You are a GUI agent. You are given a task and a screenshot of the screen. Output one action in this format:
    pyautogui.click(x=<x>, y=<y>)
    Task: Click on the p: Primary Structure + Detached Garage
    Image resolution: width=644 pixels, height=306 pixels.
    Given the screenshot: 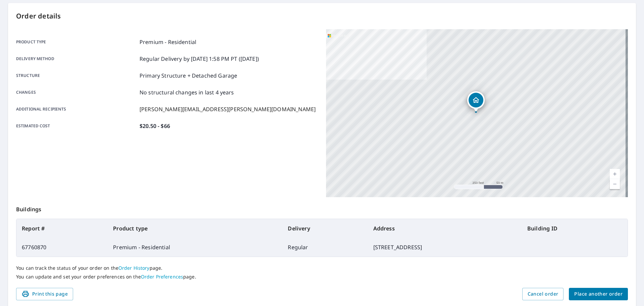 What is the action you would take?
    pyautogui.click(x=188, y=75)
    